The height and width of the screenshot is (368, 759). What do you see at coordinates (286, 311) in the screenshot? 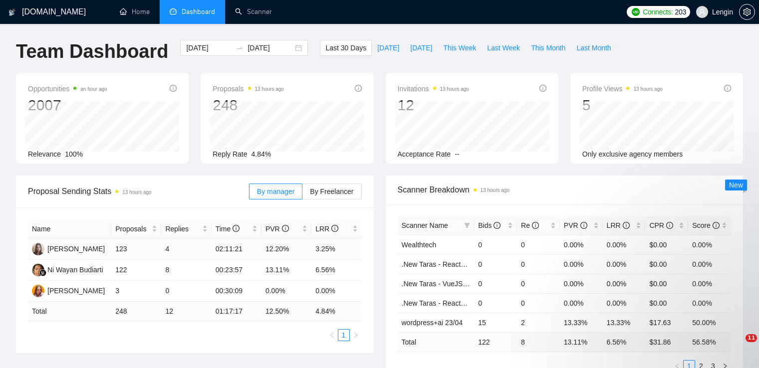
I see `td: 12.50 %` at bounding box center [286, 311].